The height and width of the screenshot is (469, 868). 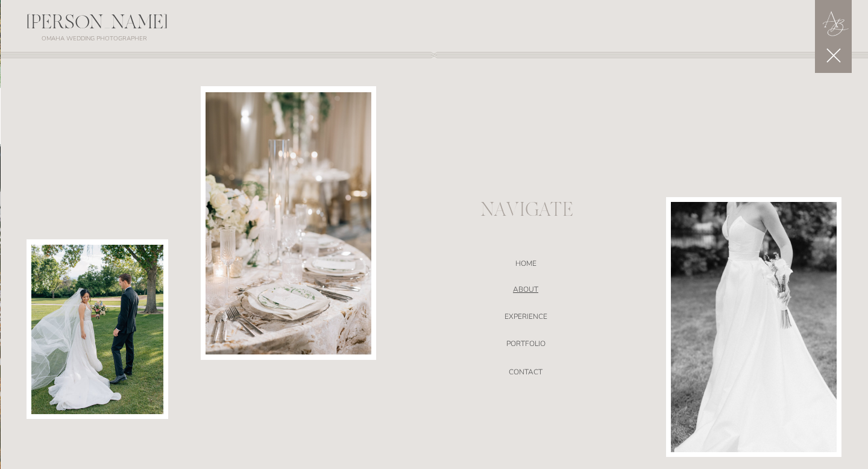 I want to click on a: EXPERIENCE, so click(x=526, y=318).